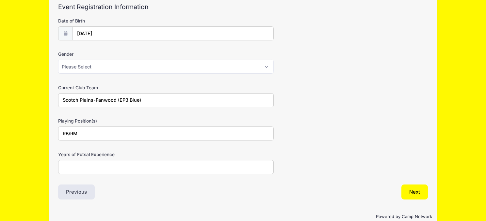 The height and width of the screenshot is (221, 486). I want to click on p: Powered by Camp Network, so click(243, 217).